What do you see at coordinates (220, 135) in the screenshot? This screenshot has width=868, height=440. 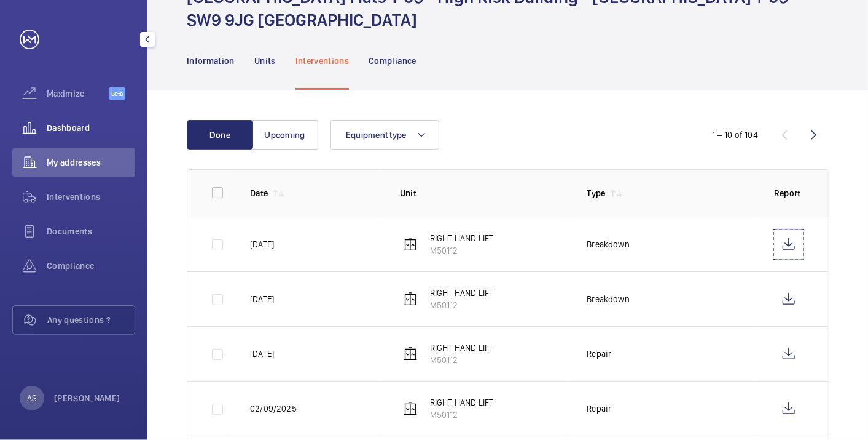 I see `button: Done` at bounding box center [220, 135].